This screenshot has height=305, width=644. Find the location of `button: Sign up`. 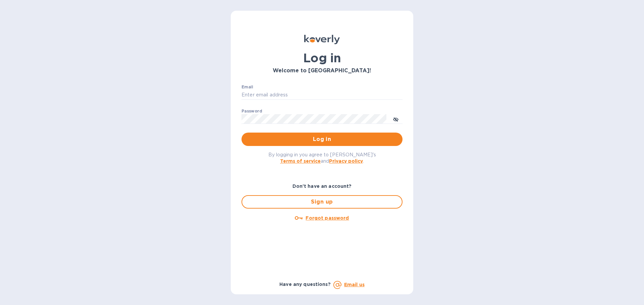

button: Sign up is located at coordinates (322, 202).